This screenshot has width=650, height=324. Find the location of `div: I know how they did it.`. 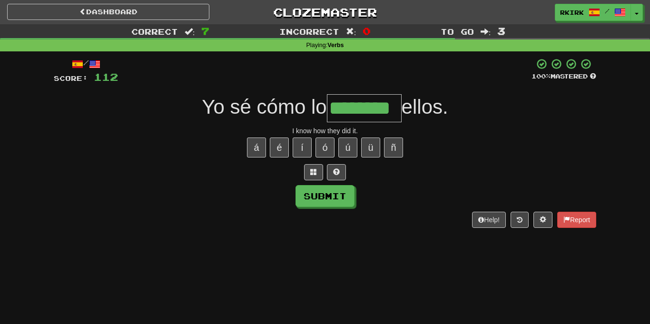

div: I know how they did it. is located at coordinates (325, 131).